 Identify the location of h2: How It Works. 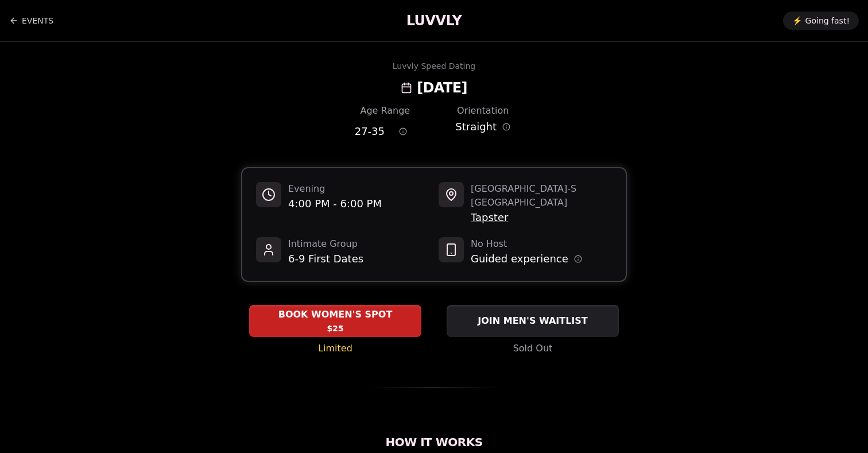
(434, 442).